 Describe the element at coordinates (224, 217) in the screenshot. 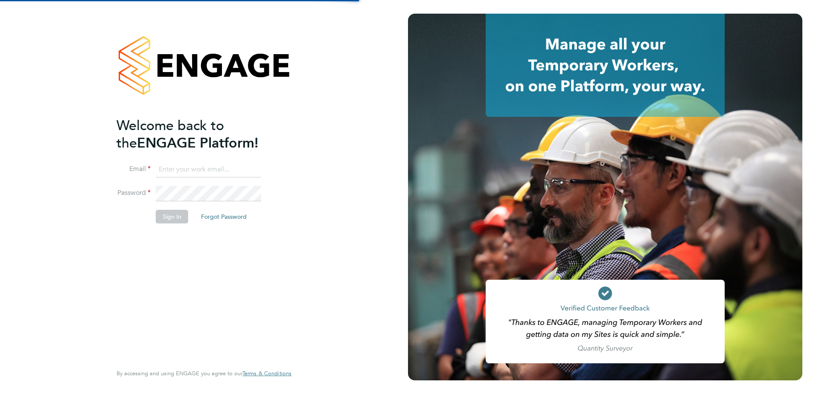

I see `button: Forgot Password` at that location.